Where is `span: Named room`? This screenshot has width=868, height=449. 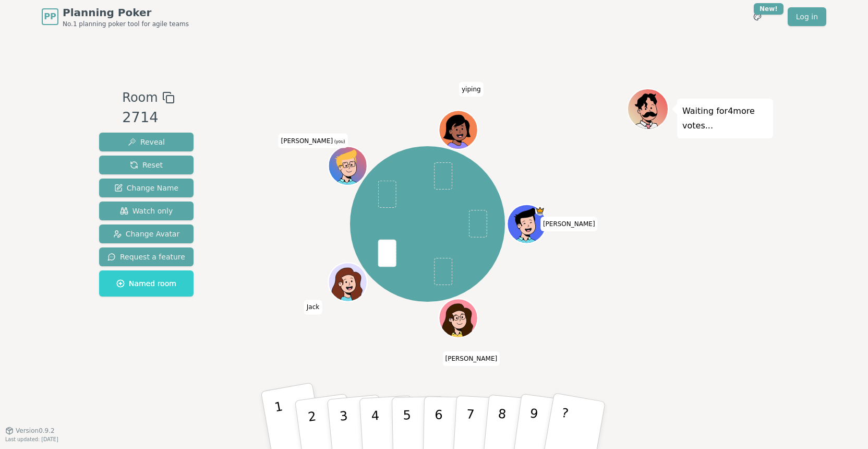
span: Named room is located at coordinates (146, 283).